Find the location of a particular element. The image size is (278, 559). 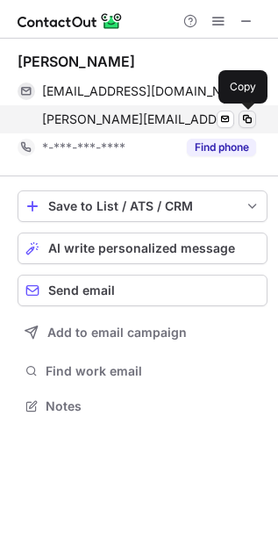

img: ContactOut v5.3.10 is located at coordinates (70, 21).